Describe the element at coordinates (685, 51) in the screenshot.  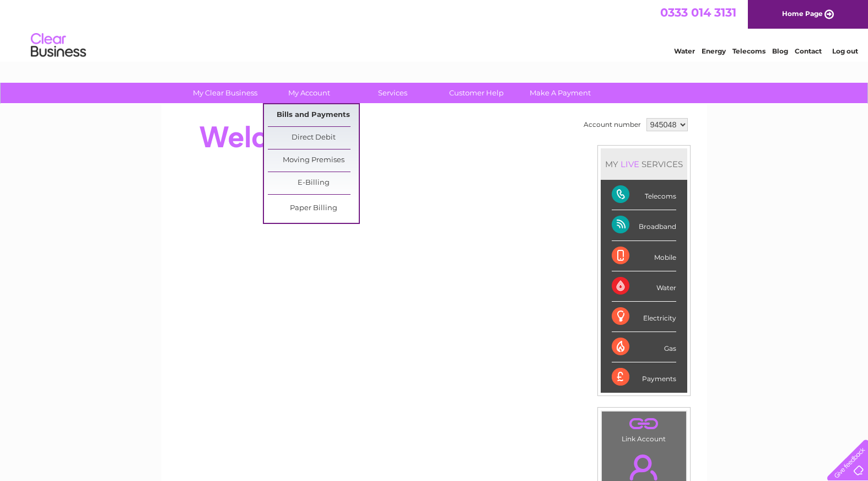
I see `a: Water` at that location.